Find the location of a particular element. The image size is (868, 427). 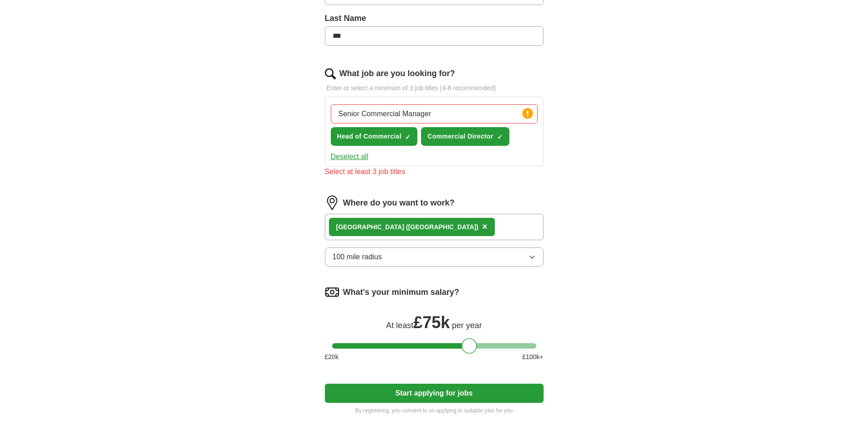

span: At least is located at coordinates (400, 325).